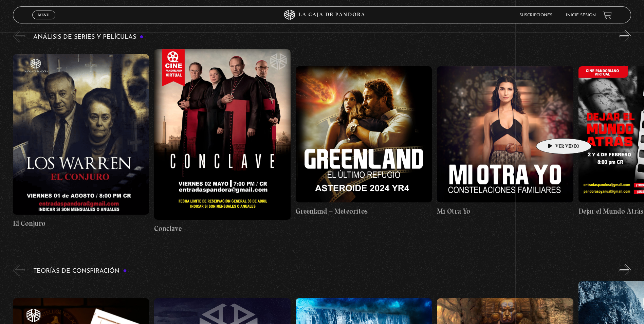 The width and height of the screenshot is (644, 324). What do you see at coordinates (607, 15) in the screenshot?
I see `a: View your shopping cart` at bounding box center [607, 15].